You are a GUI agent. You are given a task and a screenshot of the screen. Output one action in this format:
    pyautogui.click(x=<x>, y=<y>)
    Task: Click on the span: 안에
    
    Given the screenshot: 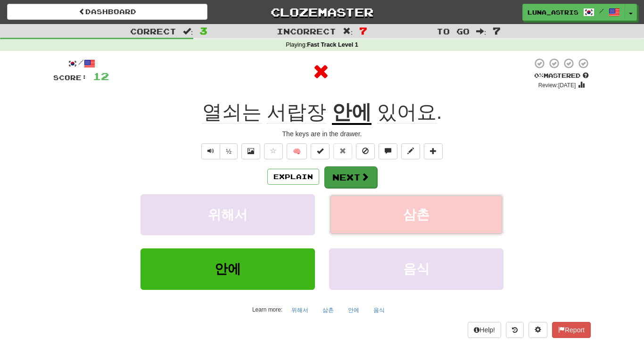 What is the action you would take?
    pyautogui.click(x=227, y=269)
    